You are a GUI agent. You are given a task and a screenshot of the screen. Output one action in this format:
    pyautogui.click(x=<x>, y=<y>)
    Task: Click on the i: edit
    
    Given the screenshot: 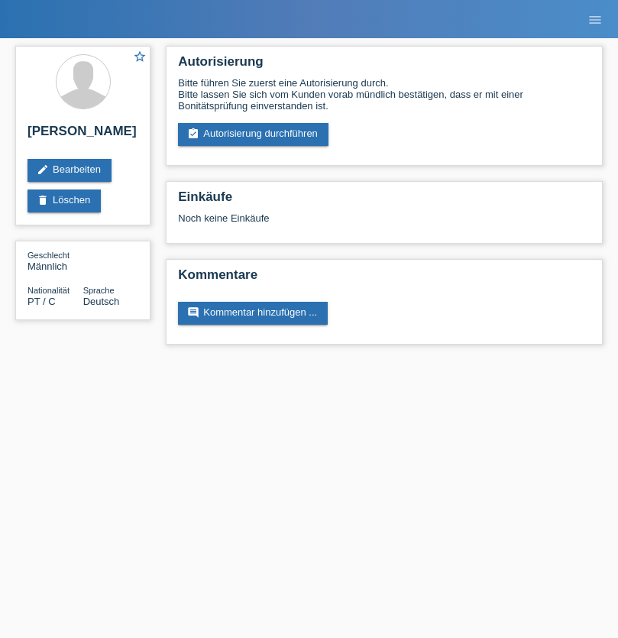 What is the action you would take?
    pyautogui.click(x=43, y=170)
    